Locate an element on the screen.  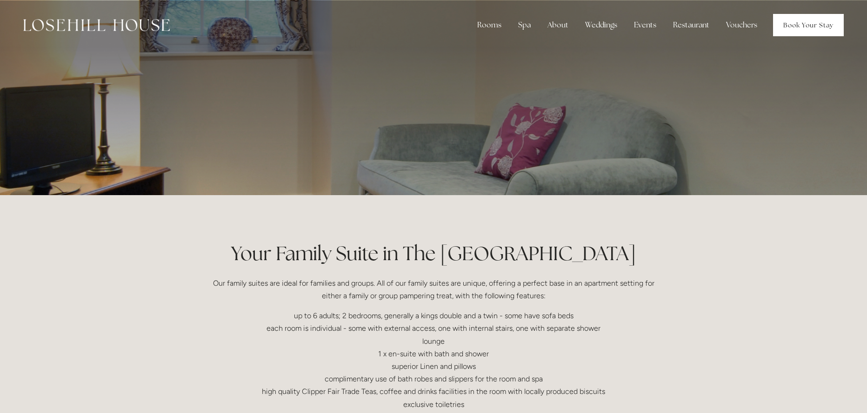
a: Vouchers is located at coordinates (741, 25).